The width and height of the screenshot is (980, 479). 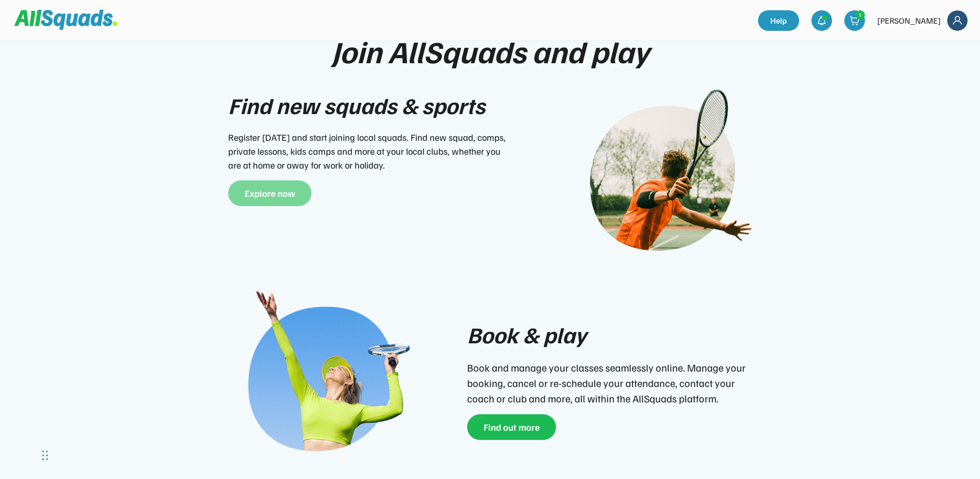 What do you see at coordinates (779, 20) in the screenshot?
I see `a: Help` at bounding box center [779, 20].